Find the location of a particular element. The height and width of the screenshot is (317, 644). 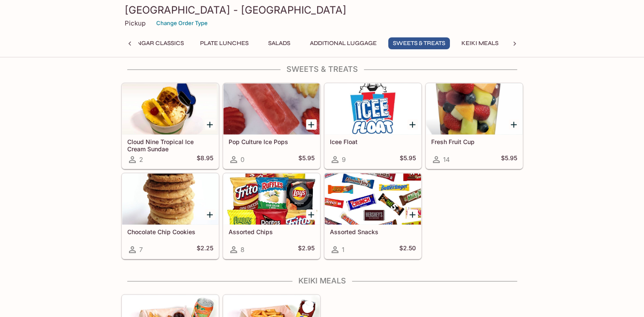

button: Additional Luggage is located at coordinates (343, 43).